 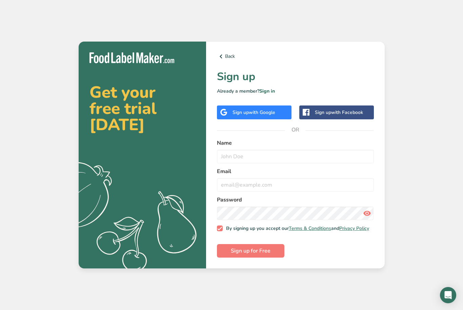 What do you see at coordinates (448, 296) in the screenshot?
I see `div: Open Intercom Messenger` at bounding box center [448, 296].